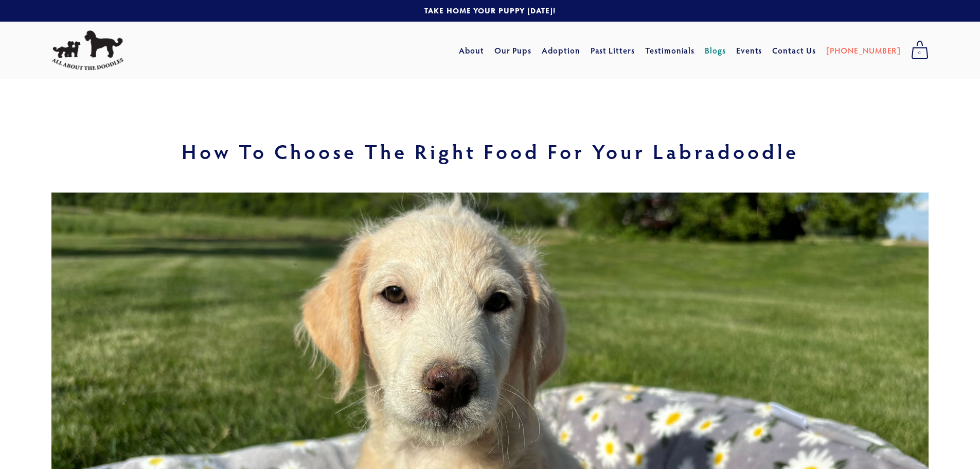  I want to click on span: 0, so click(920, 53).